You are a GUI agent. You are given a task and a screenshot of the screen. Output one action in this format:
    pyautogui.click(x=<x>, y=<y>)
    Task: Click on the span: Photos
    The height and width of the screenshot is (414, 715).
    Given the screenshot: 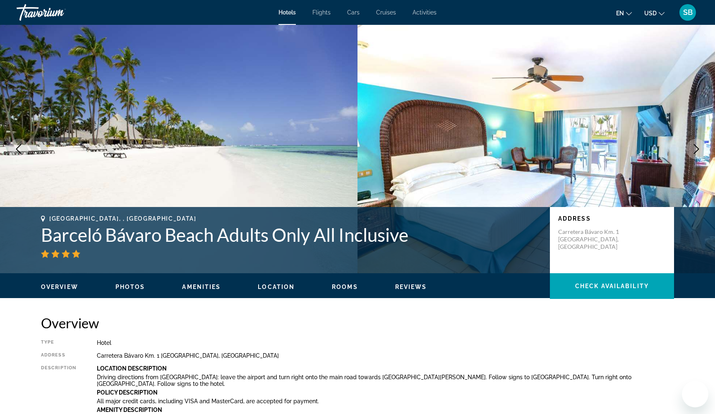 What is the action you would take?
    pyautogui.click(x=130, y=287)
    